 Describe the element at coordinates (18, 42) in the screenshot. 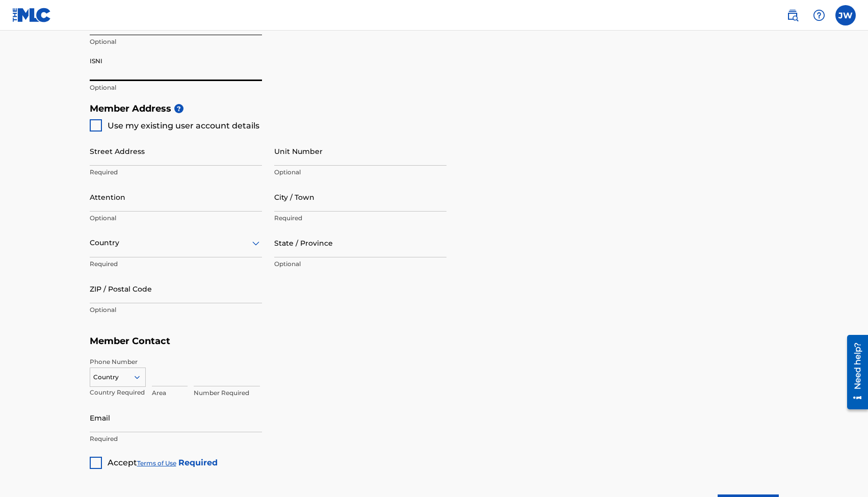

I see `div: Open Resource Center` at that location.